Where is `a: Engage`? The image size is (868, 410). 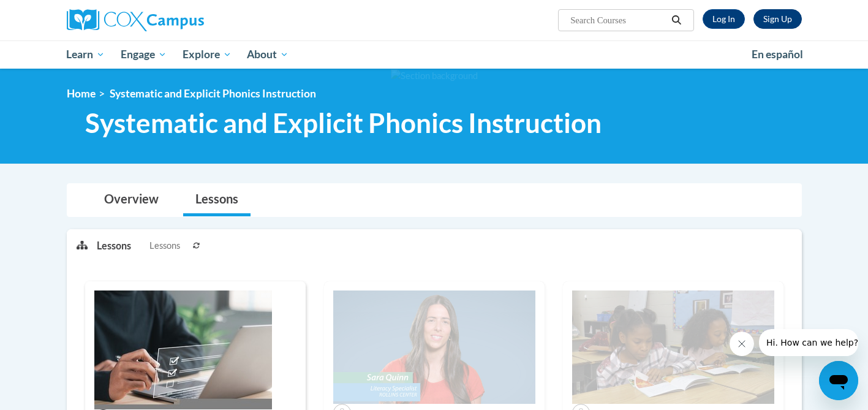 a: Engage is located at coordinates (144, 54).